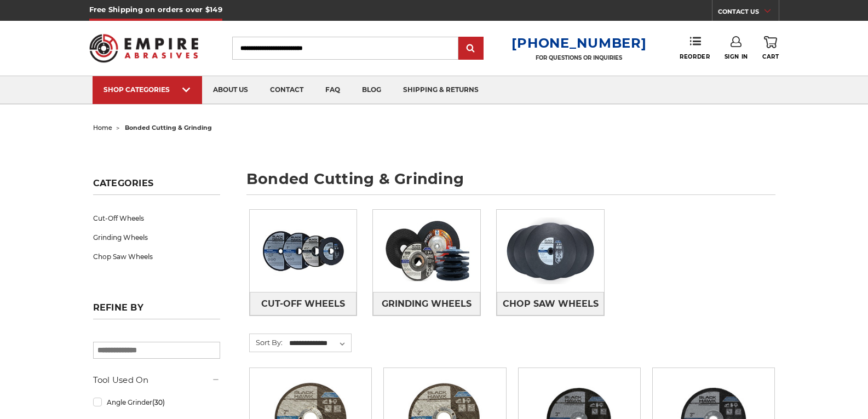 The image size is (868, 419). What do you see at coordinates (156, 380) in the screenshot?
I see `h5: Tool Used On` at bounding box center [156, 380].